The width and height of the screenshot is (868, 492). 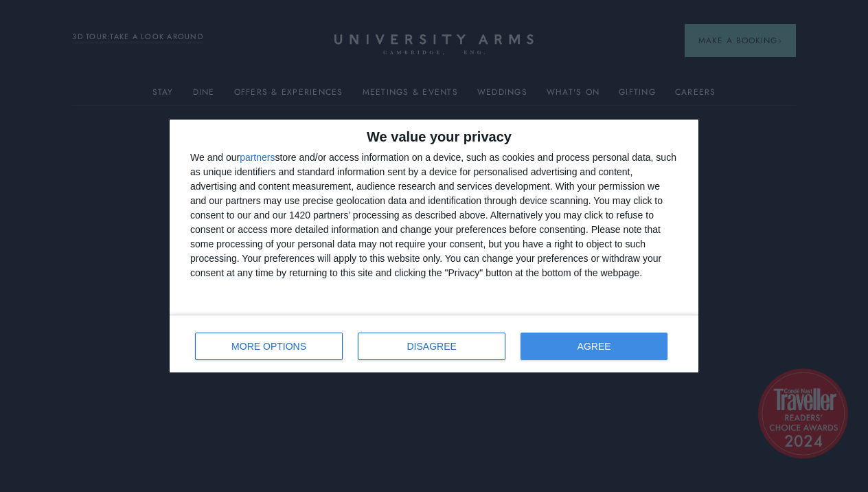 I want to click on button: AGREE, so click(x=594, y=346).